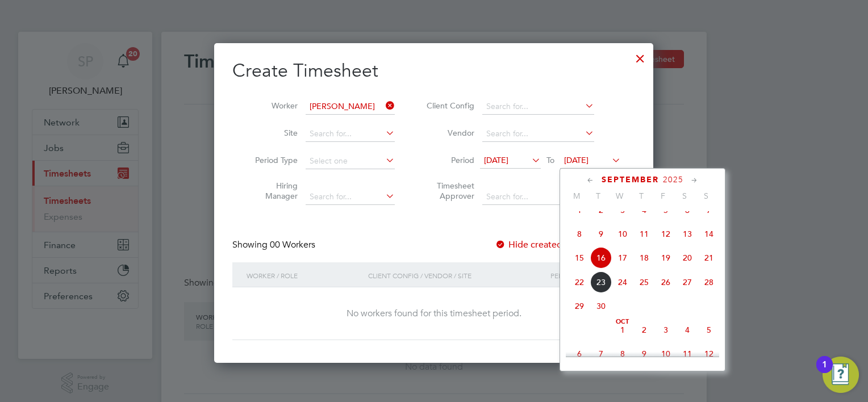 This screenshot has width=868, height=402. I want to click on span: 22, so click(579, 282).